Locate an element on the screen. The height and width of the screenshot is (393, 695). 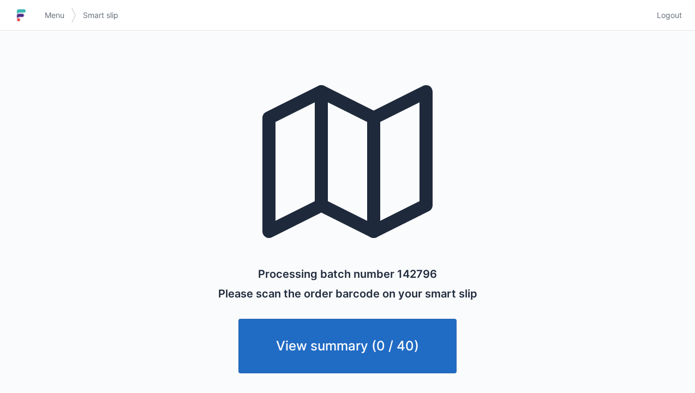
a: View summary (0 / 40) is located at coordinates (347, 346).